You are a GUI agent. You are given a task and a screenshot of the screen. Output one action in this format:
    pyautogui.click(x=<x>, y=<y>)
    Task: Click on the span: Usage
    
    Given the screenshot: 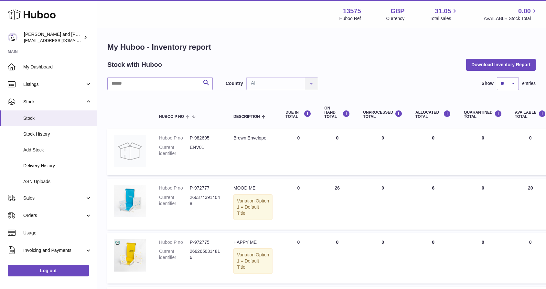 What is the action you would take?
    pyautogui.click(x=58, y=233)
    